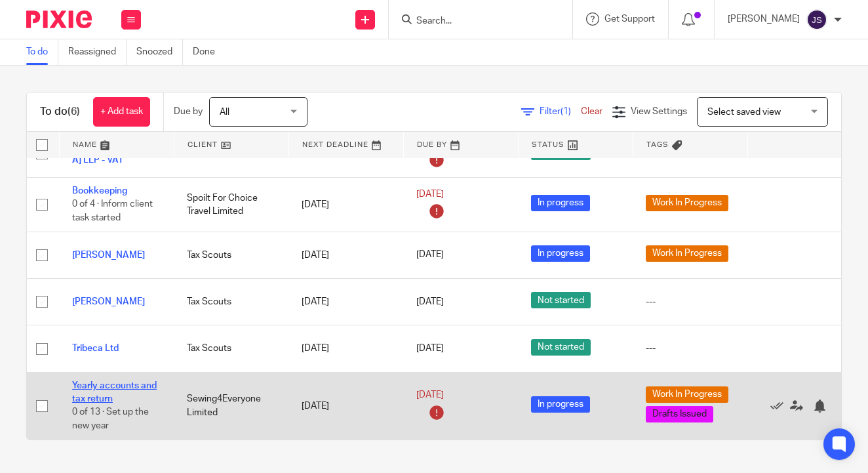  Describe the element at coordinates (188, 111) in the screenshot. I see `p: Due by` at that location.